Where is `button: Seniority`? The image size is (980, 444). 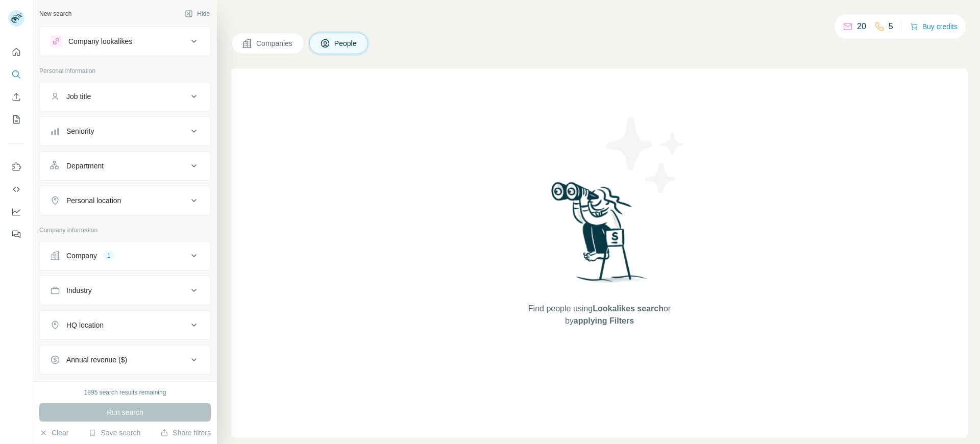
button: Seniority is located at coordinates (125, 131).